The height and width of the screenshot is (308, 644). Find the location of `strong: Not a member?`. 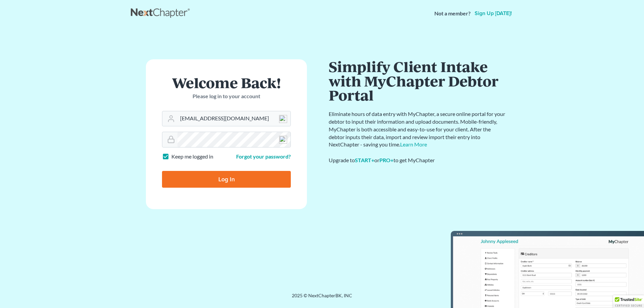

strong: Not a member? is located at coordinates (453, 14).